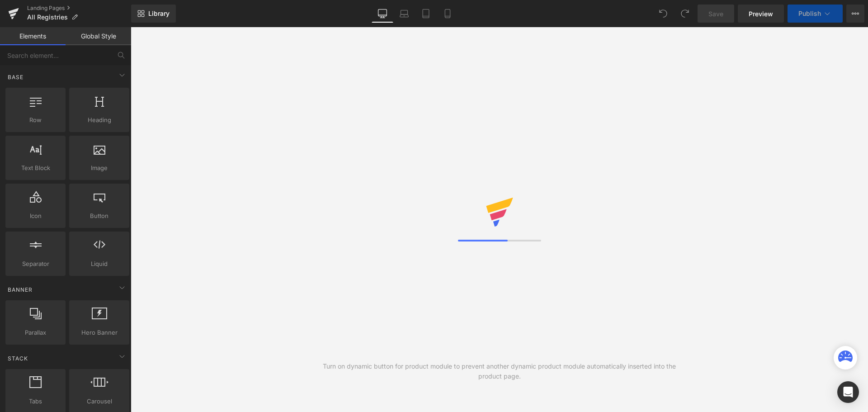 The image size is (868, 412). I want to click on button: Undo, so click(663, 14).